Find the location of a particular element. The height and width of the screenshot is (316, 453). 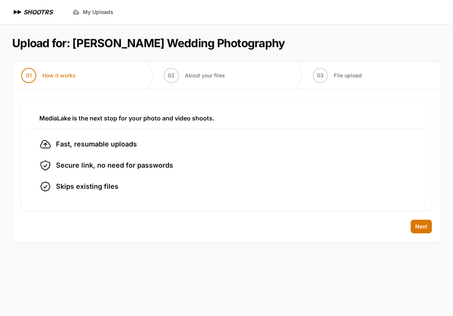

span: 01 is located at coordinates (29, 76).